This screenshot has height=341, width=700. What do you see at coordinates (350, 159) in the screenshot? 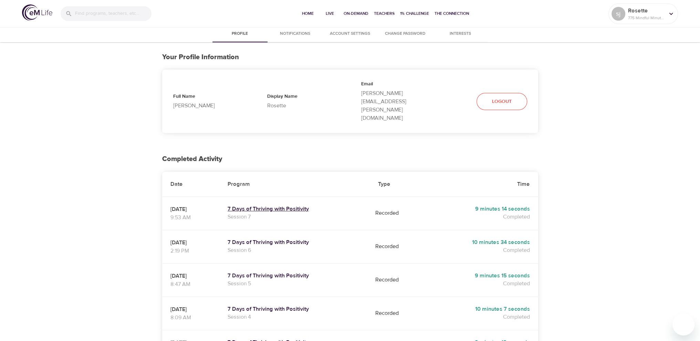
I see `h2: Completed Activity` at bounding box center [350, 159].